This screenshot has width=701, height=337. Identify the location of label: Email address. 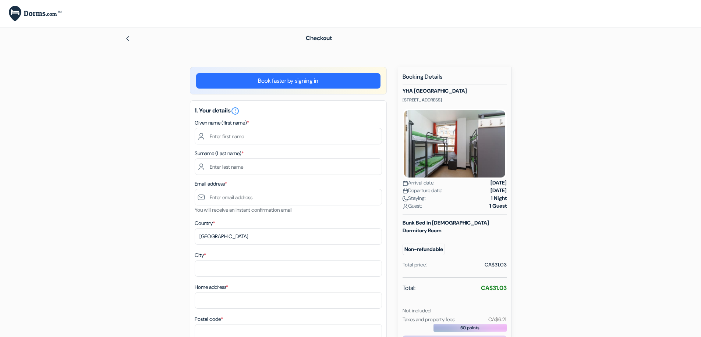
(210, 184).